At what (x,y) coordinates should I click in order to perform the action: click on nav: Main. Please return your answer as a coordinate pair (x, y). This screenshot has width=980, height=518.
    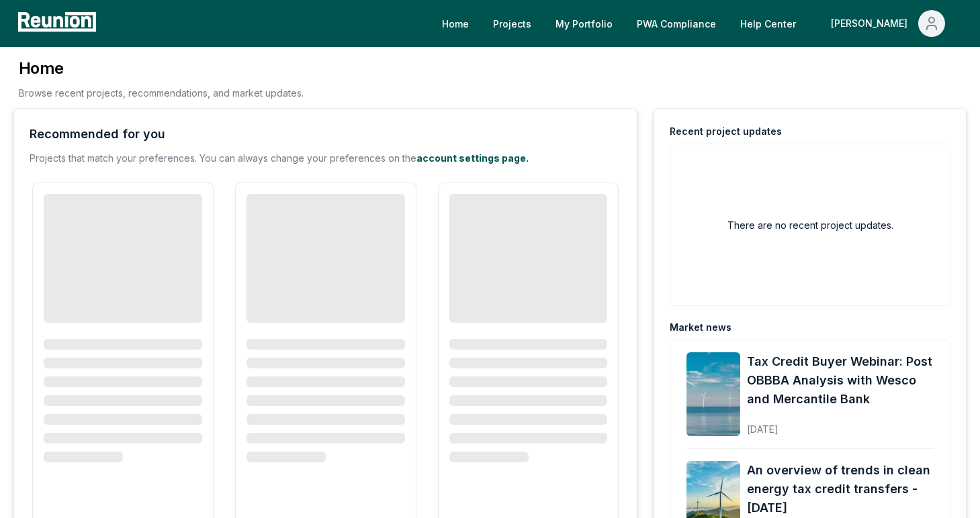
    Looking at the image, I should click on (698, 23).